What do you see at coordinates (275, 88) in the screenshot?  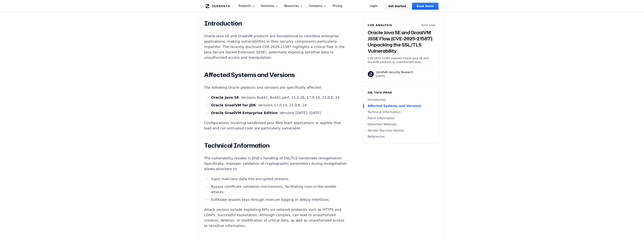 I see `p: The following Oracle products and versions are specifically affected:` at bounding box center [275, 88].